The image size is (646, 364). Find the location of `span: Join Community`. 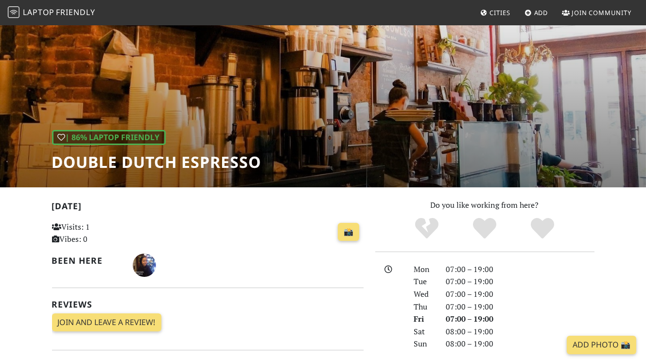

span: Join Community is located at coordinates (602, 13).